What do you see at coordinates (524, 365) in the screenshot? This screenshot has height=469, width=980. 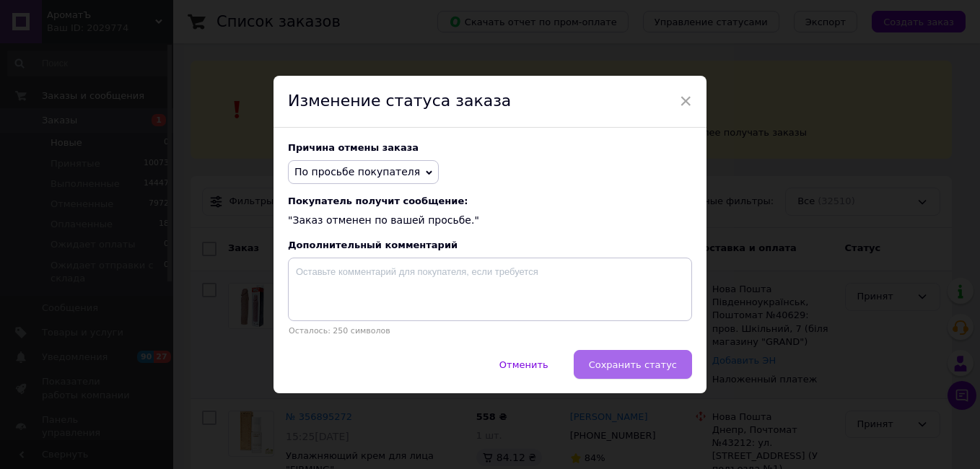 I see `button: Отменить` at bounding box center [524, 365].